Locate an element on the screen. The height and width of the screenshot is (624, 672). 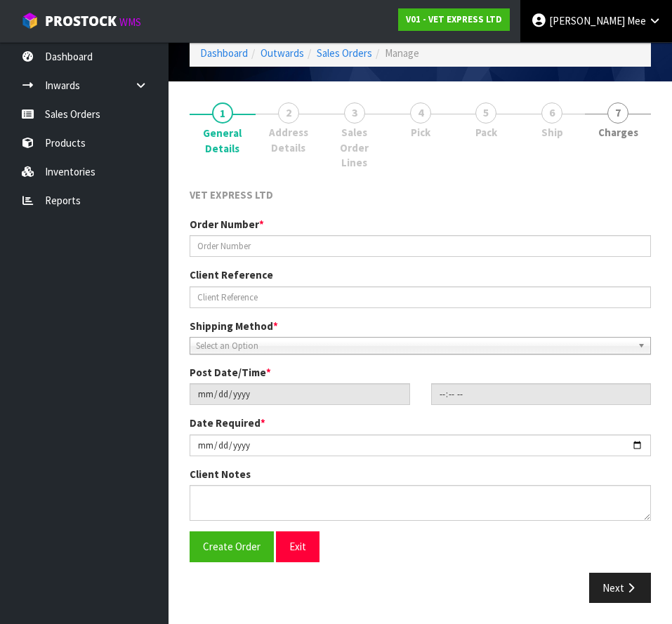
span: Sales Order Lines is located at coordinates (355, 148).